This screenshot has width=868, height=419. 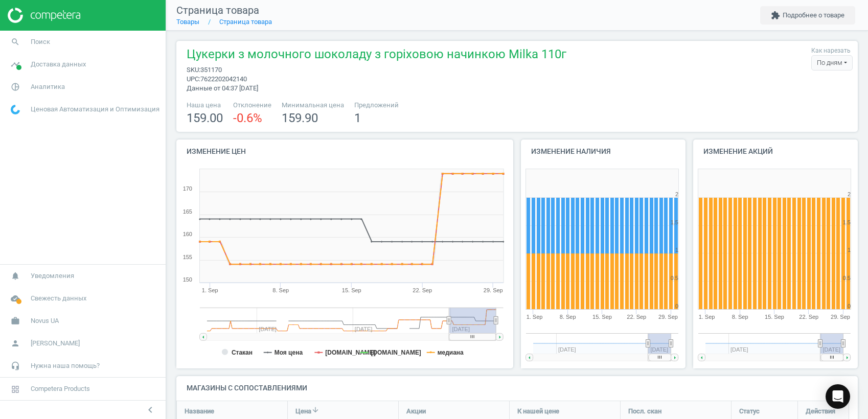 What do you see at coordinates (775, 151) in the screenshot?
I see `h4: Изменение акций` at bounding box center [775, 151].